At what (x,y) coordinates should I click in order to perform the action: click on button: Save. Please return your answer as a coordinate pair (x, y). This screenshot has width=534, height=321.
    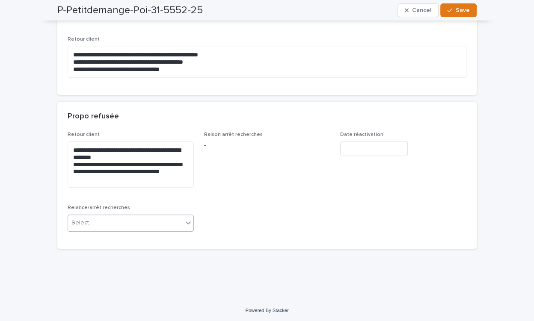
    Looking at the image, I should click on (458, 10).